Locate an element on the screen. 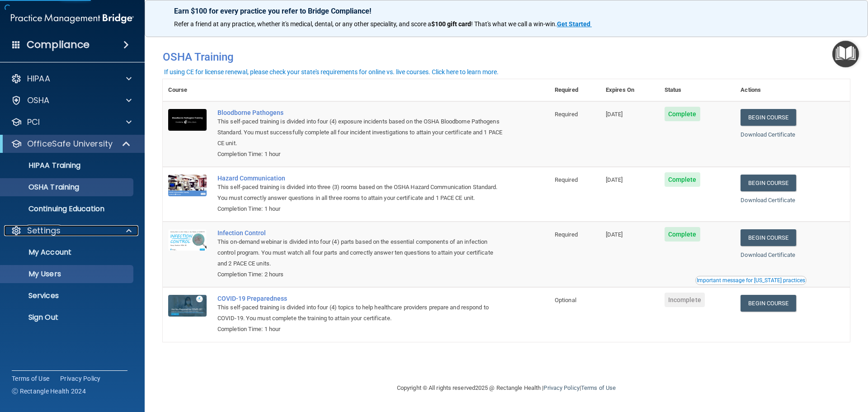 The image size is (868, 412). button: Open Resource Center is located at coordinates (845, 54).